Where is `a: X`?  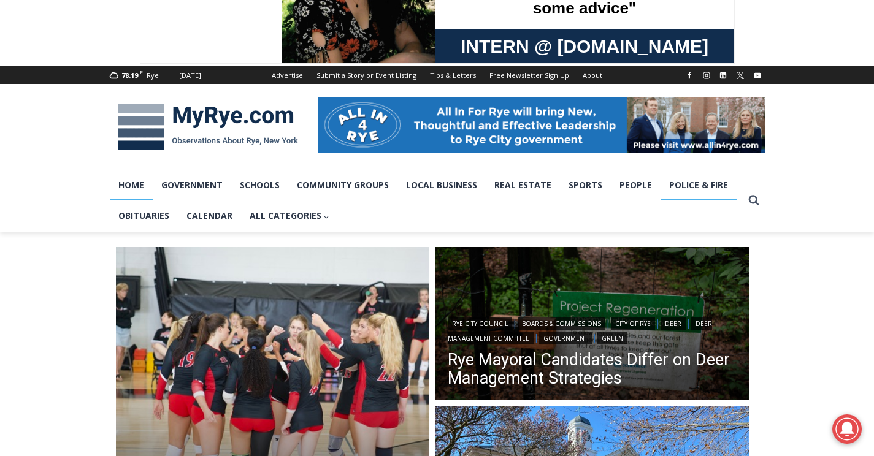
a: X is located at coordinates (741, 75).